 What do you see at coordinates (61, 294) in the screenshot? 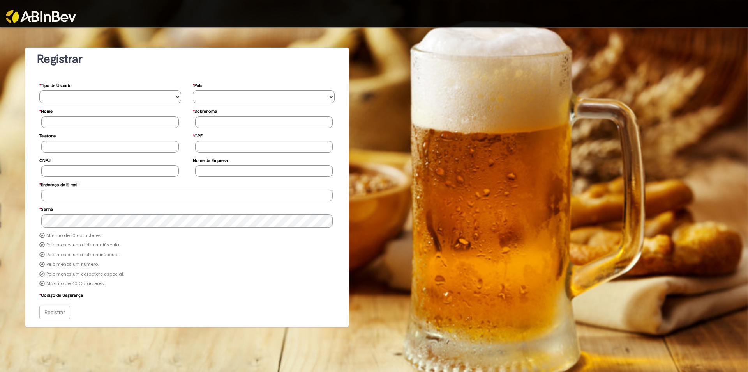
I see `label: Código de Segurança` at bounding box center [61, 294].